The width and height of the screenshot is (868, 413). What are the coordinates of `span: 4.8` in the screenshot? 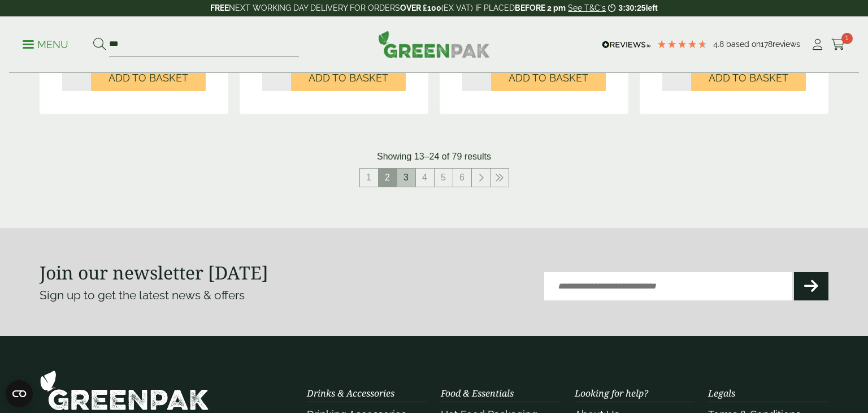 It's located at (719, 44).